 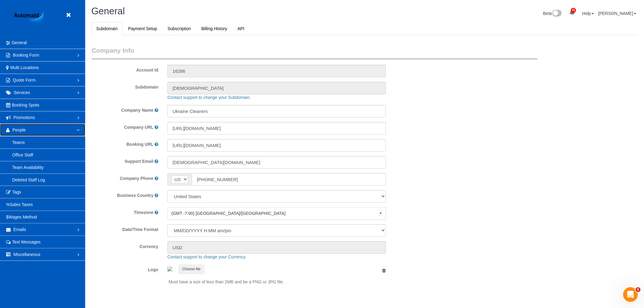 I want to click on span: Emails, so click(x=20, y=230).